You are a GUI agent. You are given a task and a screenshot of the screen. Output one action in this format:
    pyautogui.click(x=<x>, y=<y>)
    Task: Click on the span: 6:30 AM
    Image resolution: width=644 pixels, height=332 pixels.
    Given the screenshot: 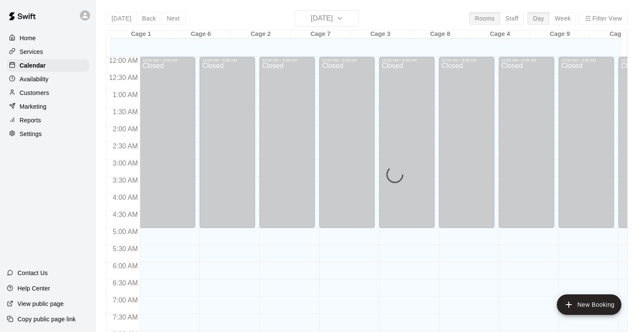 What is the action you would take?
    pyautogui.click(x=125, y=283)
    